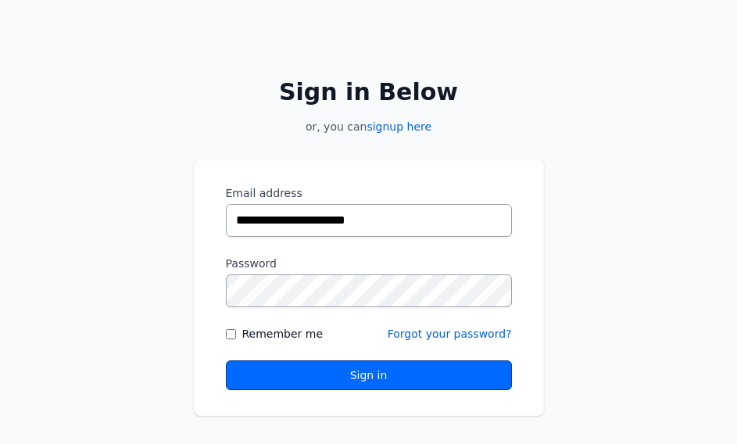 Image resolution: width=737 pixels, height=444 pixels. I want to click on p: or, you can, so click(369, 127).